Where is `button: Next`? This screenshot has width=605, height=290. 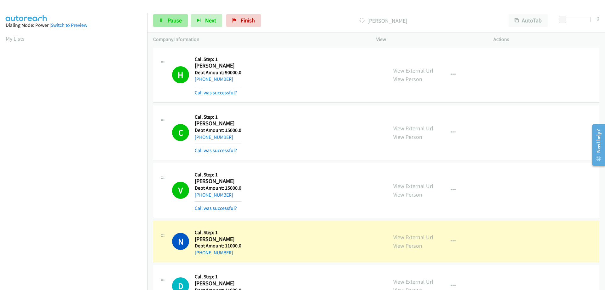
button: Next is located at coordinates (206, 20).